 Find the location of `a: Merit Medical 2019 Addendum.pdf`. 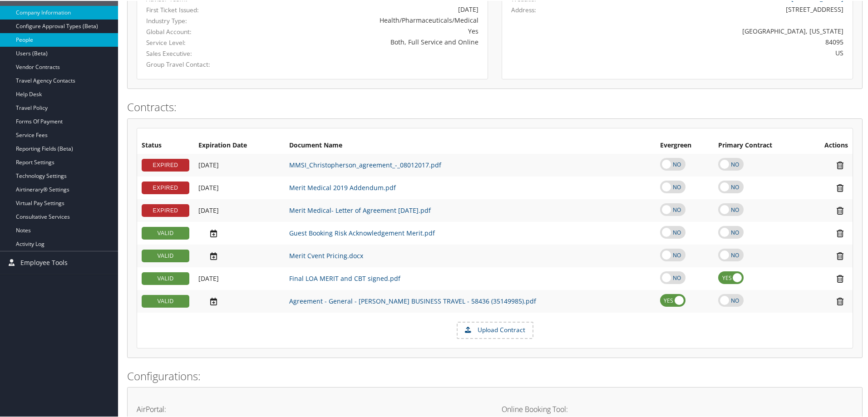

a: Merit Medical 2019 Addendum.pdf is located at coordinates (342, 187).